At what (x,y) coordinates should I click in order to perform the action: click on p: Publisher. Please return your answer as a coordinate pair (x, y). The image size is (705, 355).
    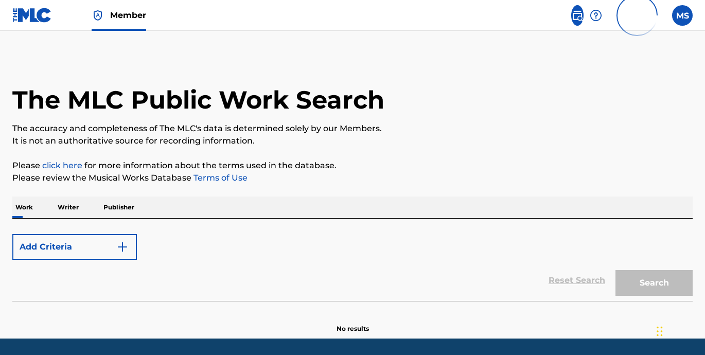
    Looking at the image, I should click on (119, 207).